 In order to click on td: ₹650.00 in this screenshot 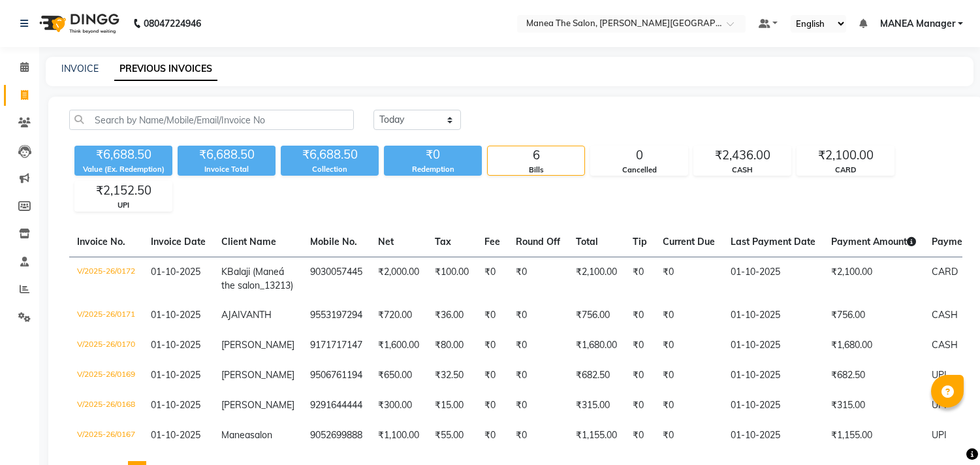, I will do `click(398, 376)`.